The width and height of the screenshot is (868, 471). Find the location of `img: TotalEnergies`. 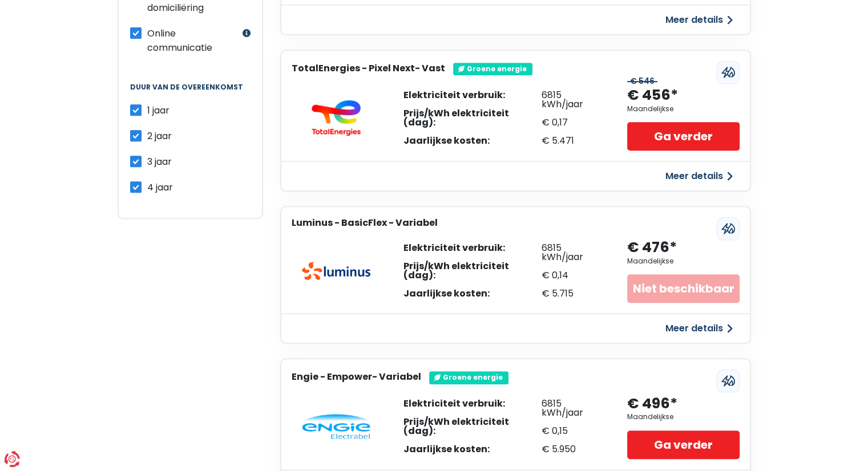

img: TotalEnergies is located at coordinates (336, 118).